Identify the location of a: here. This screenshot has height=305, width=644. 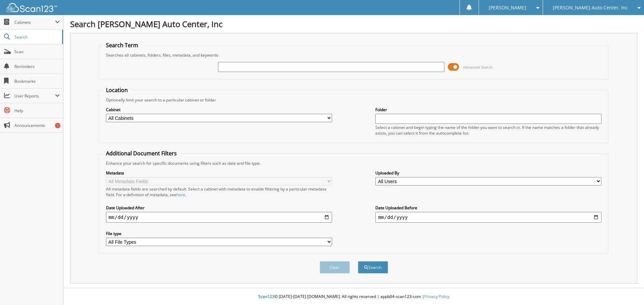
(181, 195).